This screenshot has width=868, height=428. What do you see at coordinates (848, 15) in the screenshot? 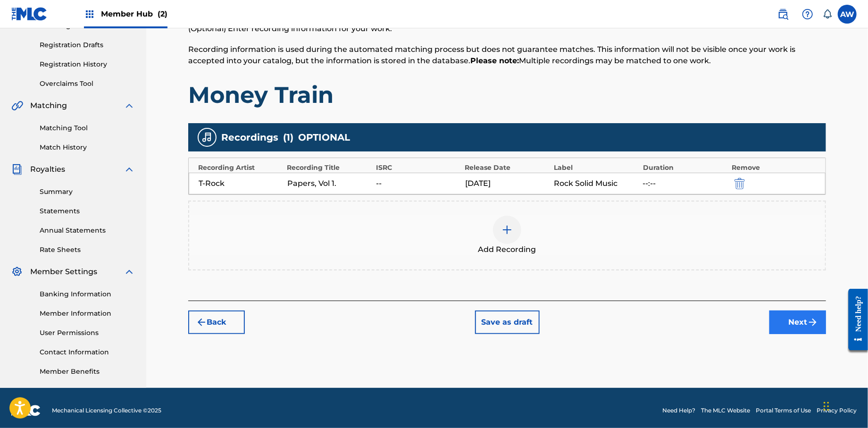
I see `div: User Menu` at bounding box center [848, 15].